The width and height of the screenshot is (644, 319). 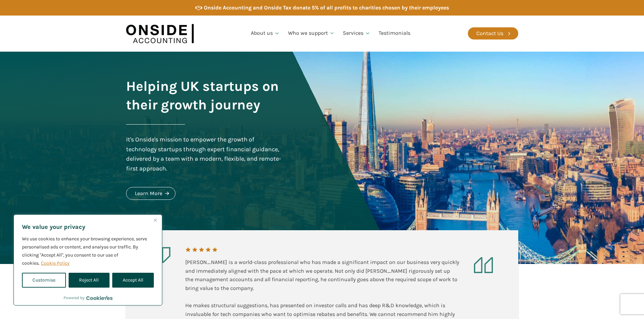 I want to click on div: Powered by, so click(x=87, y=298).